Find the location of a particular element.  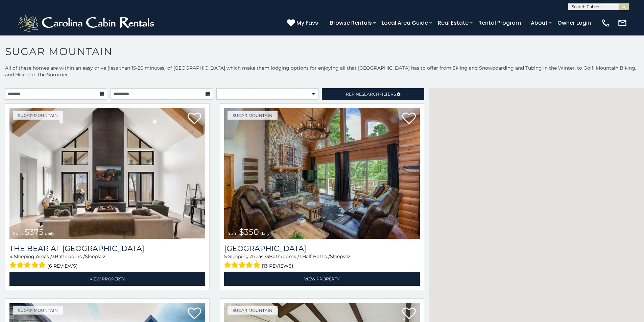

img: The Bear At Sugar Mountain is located at coordinates (107, 173).